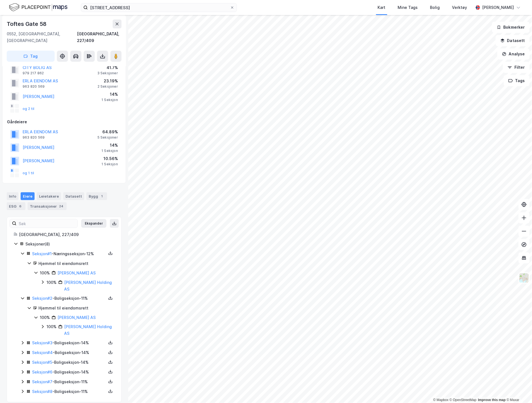  Describe the element at coordinates (440, 400) in the screenshot. I see `a: Mapbox` at that location.